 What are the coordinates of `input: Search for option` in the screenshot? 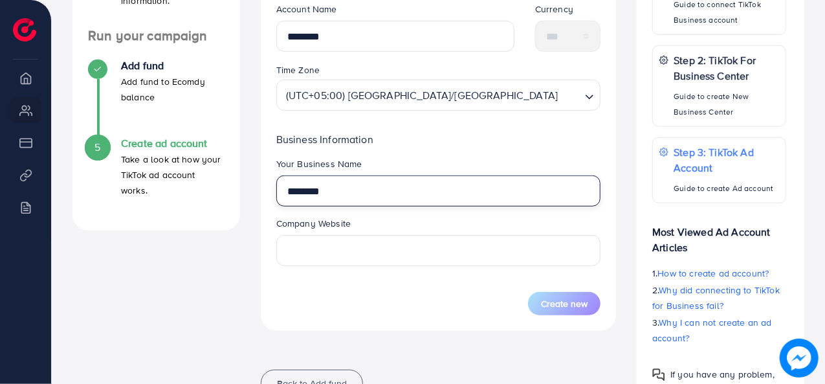 It's located at (571, 94).